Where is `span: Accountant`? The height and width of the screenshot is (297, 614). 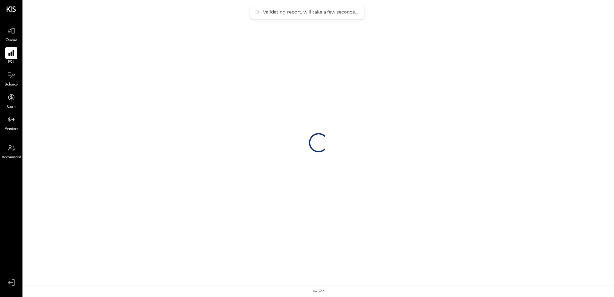
span: Accountant is located at coordinates (11, 157).